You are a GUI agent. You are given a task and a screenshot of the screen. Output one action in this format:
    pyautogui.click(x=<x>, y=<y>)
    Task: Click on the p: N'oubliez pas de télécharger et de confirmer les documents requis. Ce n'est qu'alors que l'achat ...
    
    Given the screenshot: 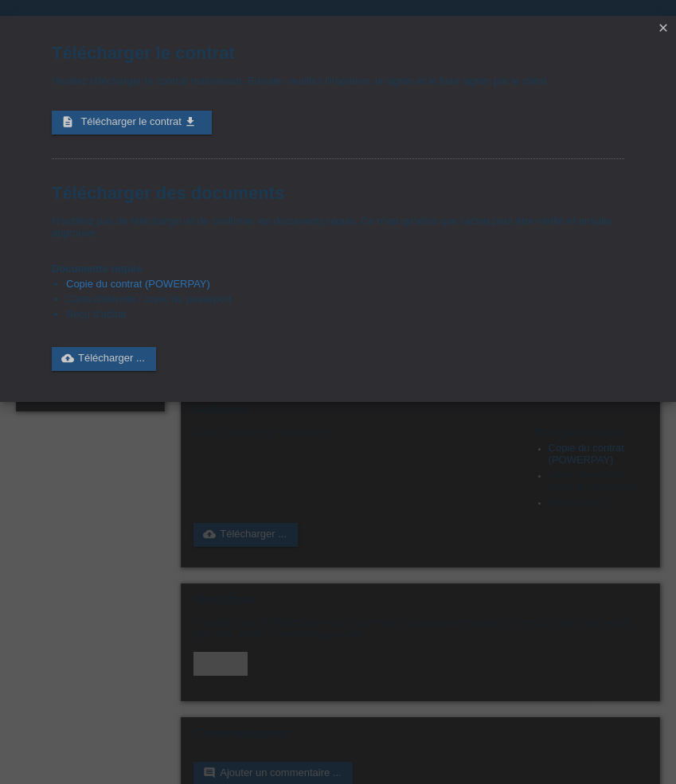 What is the action you would take?
    pyautogui.click(x=338, y=227)
    